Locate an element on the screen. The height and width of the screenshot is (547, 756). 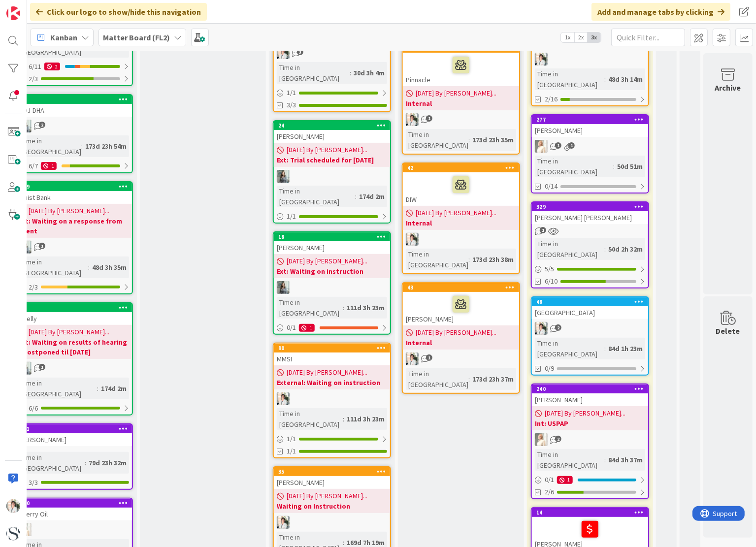
div: MMSI is located at coordinates (332, 359).